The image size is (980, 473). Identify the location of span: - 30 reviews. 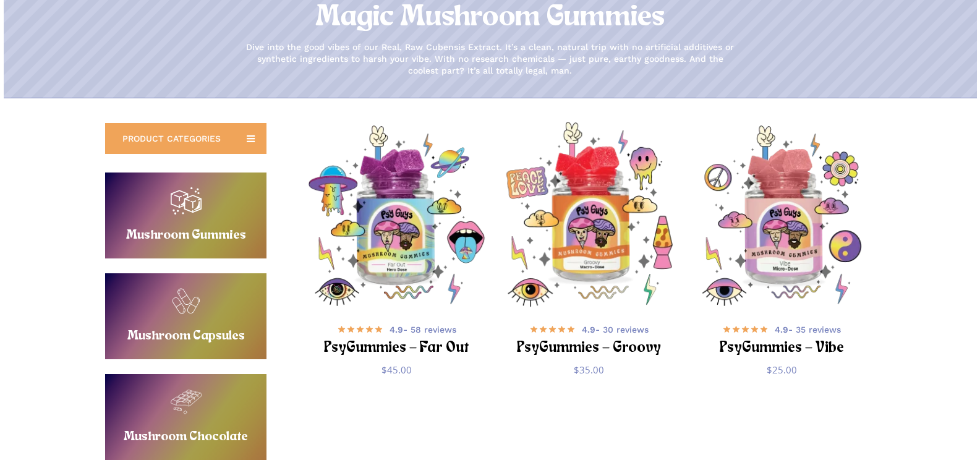
(615, 330).